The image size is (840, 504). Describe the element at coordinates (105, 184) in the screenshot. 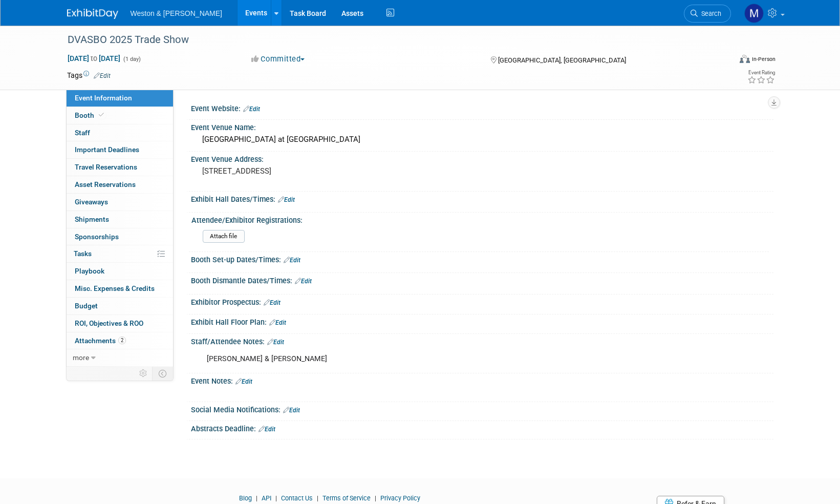

I see `span: Asset Reservations` at that location.